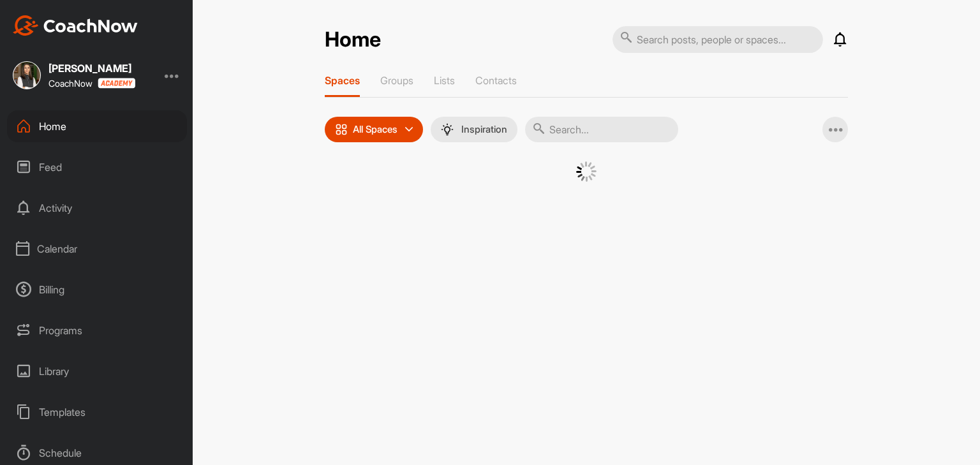 The width and height of the screenshot is (980, 465). Describe the element at coordinates (97, 372) in the screenshot. I see `div: Library` at that location.